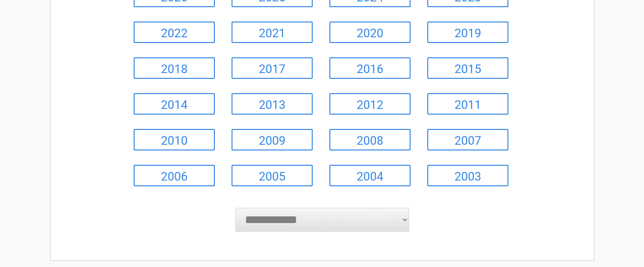  What do you see at coordinates (272, 68) in the screenshot?
I see `a: 2017` at bounding box center [272, 68].